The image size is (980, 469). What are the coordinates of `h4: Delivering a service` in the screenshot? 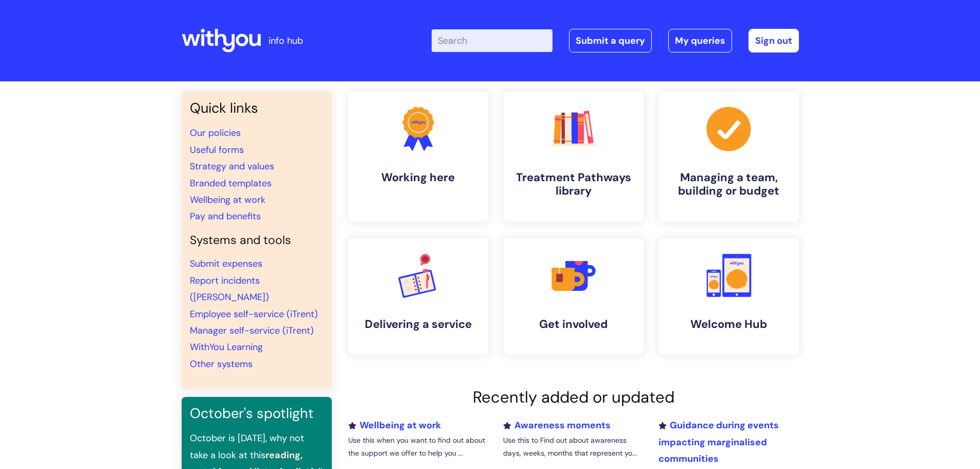 It's located at (418, 324).